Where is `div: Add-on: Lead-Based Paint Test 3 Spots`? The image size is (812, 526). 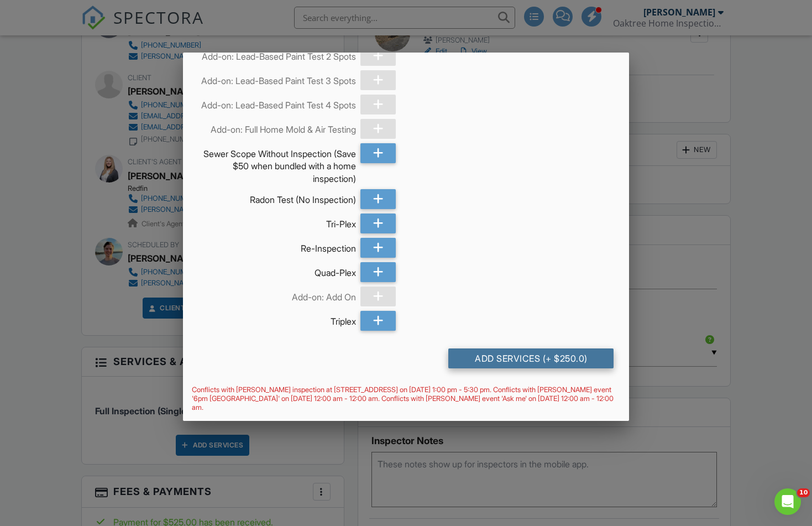
div: Add-on: Lead-Based Paint Test 3 Spots is located at coordinates (278, 78).